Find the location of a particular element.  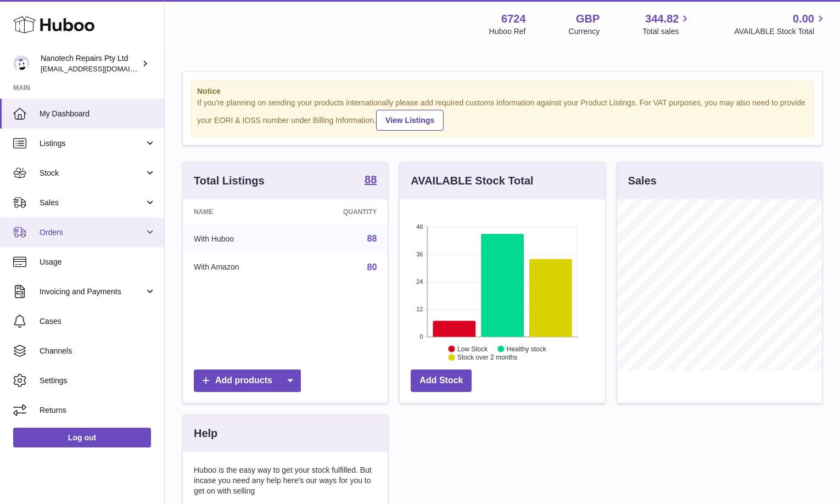

strong: GBP is located at coordinates (587, 19).